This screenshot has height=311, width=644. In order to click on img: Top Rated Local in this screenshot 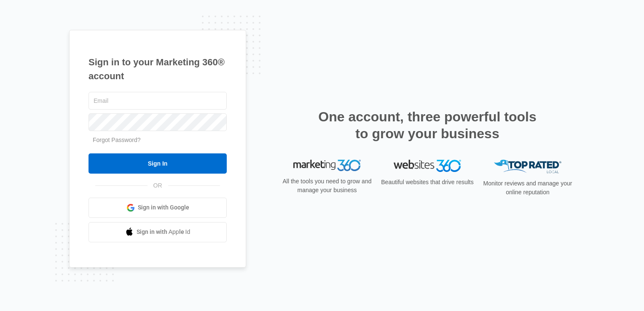, I will do `click(528, 166)`.